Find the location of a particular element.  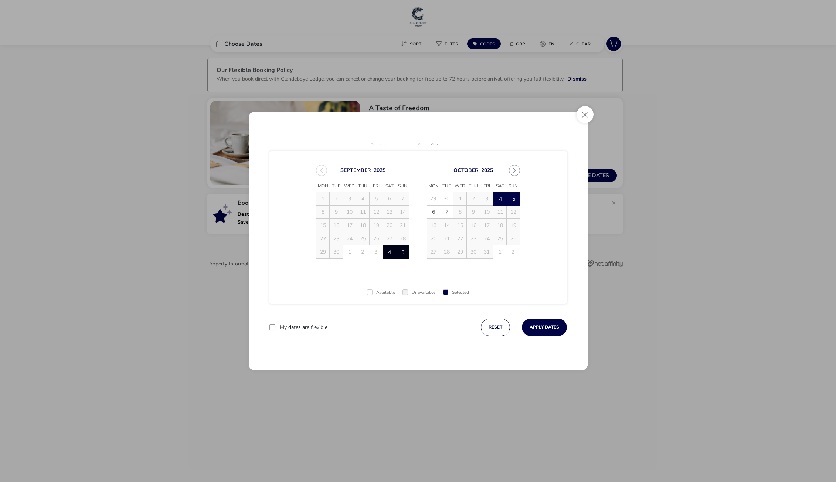

button: Next Month is located at coordinates (514, 170).